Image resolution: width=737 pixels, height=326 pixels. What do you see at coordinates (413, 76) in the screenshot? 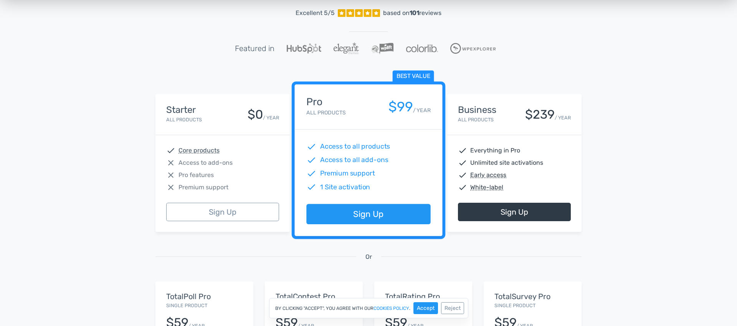
I see `span: Best value` at bounding box center [413, 76].